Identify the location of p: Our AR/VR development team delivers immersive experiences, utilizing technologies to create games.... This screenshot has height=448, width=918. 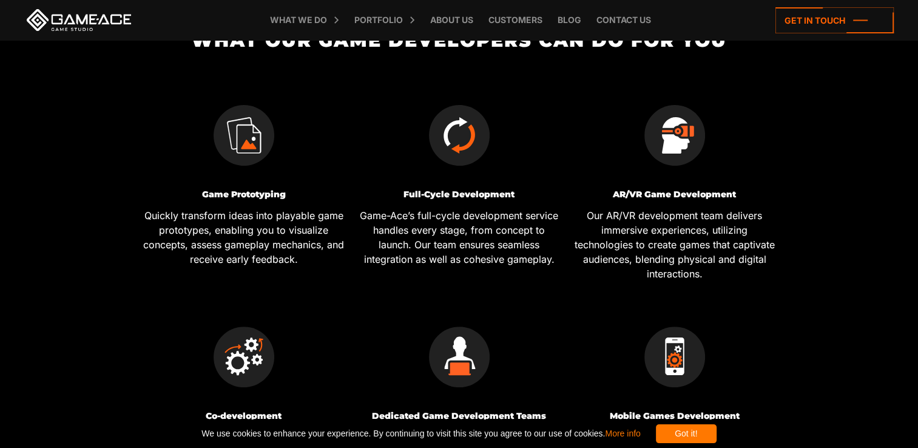
(675, 245).